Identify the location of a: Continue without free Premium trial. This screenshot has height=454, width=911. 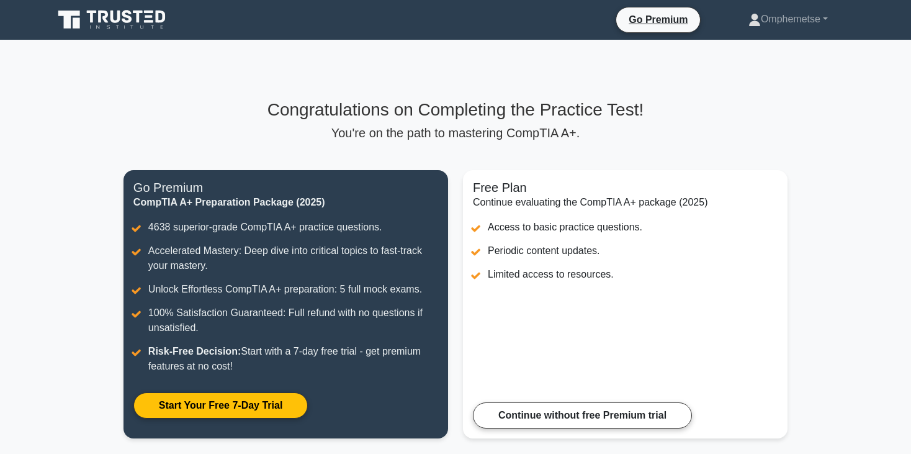
(582, 415).